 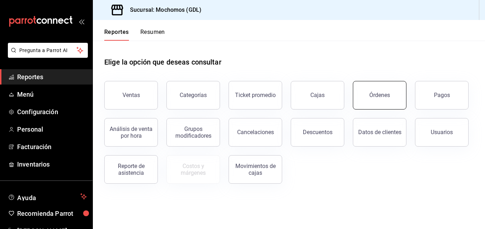 What do you see at coordinates (442, 95) in the screenshot?
I see `div: Pagos` at bounding box center [442, 95].